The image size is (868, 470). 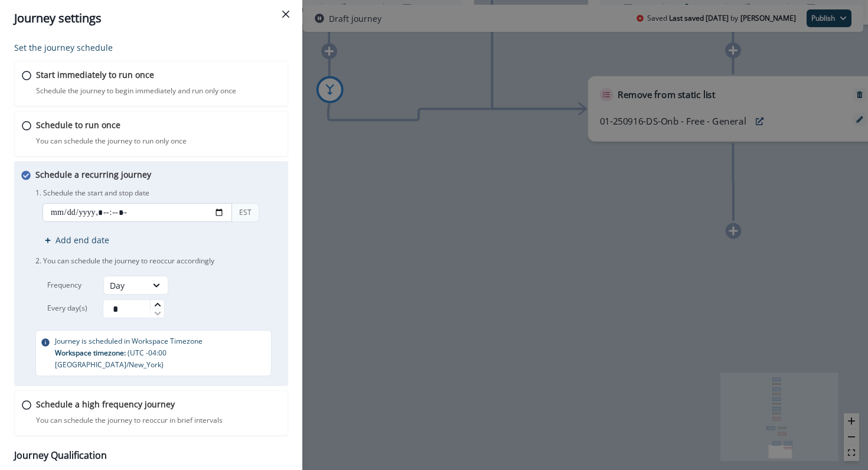 What do you see at coordinates (151, 47) in the screenshot?
I see `p: Set the journey schedule` at bounding box center [151, 47].